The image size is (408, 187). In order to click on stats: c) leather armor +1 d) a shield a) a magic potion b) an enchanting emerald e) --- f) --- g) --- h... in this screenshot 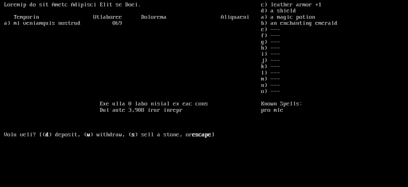, I will do `click(333, 90)`.